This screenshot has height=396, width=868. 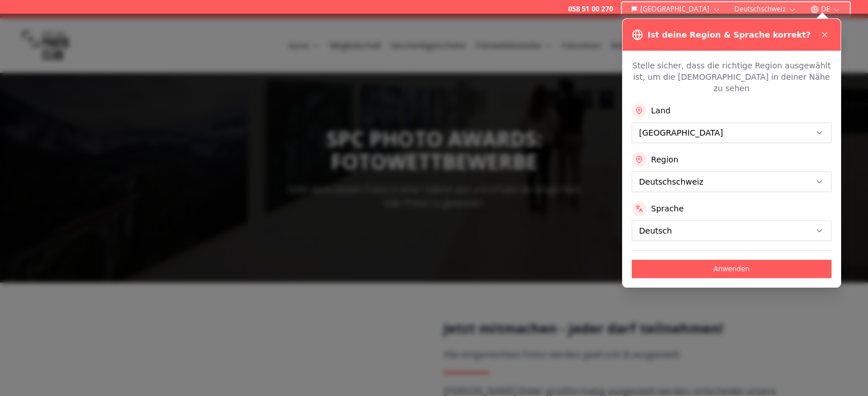 I want to click on a: 058 51 00 270, so click(x=590, y=9).